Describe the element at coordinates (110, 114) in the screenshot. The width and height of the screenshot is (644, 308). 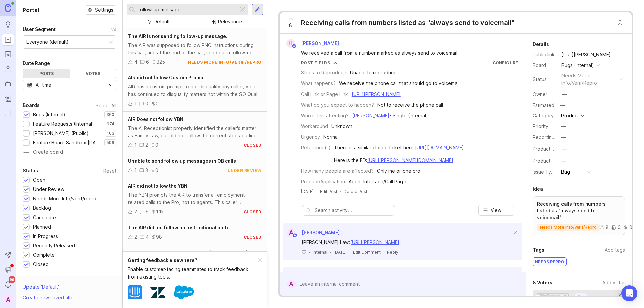
I see `p: 360` at that location.